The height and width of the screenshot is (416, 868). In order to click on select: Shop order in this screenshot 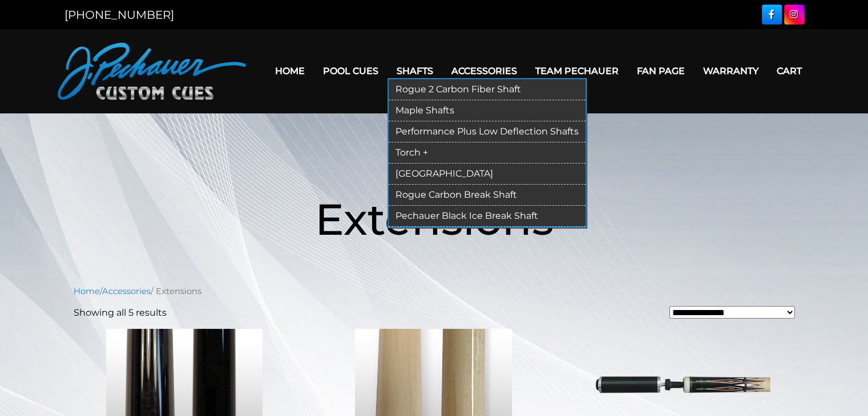, I will do `click(732, 312)`.